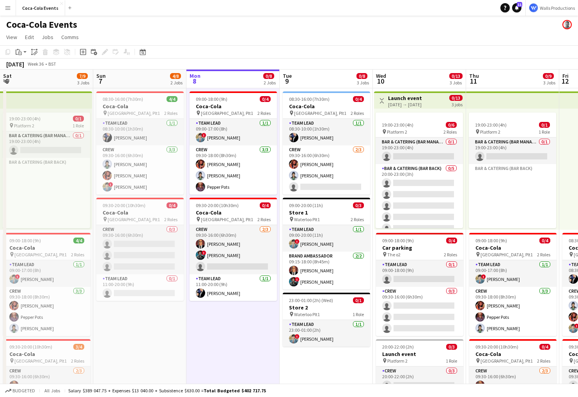 The width and height of the screenshot is (578, 397). I want to click on span: Sun, so click(101, 76).